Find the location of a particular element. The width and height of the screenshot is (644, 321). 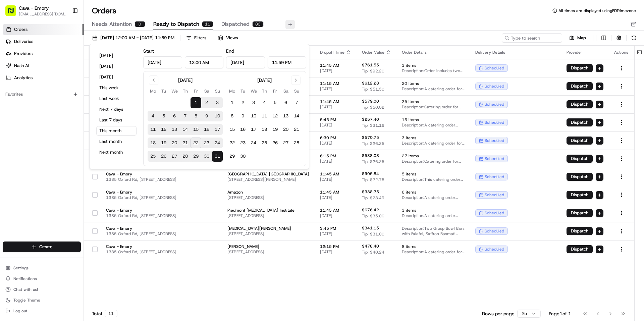

img: Nash is located at coordinates (14, 14).